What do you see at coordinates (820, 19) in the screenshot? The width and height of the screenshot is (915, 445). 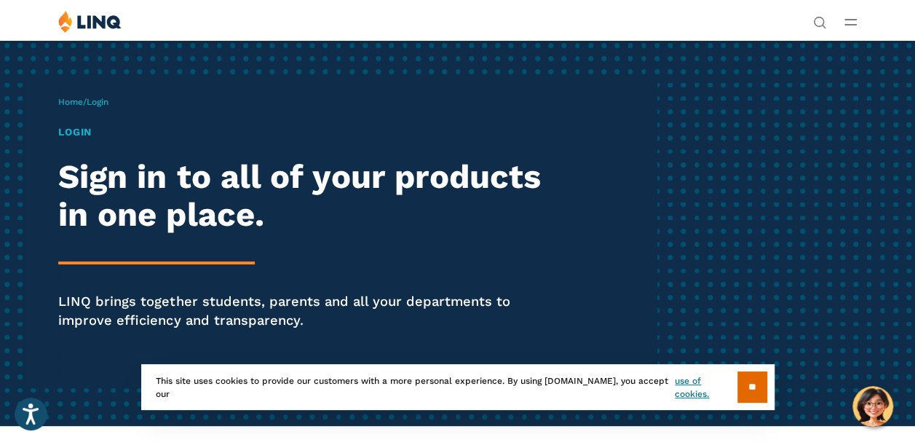 I see `nav: Utility Navigation` at bounding box center [820, 19].